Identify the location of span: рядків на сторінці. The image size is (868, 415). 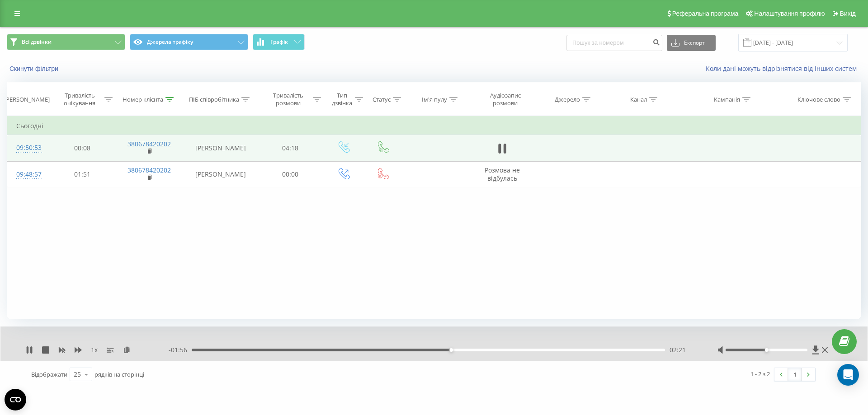
(119, 374).